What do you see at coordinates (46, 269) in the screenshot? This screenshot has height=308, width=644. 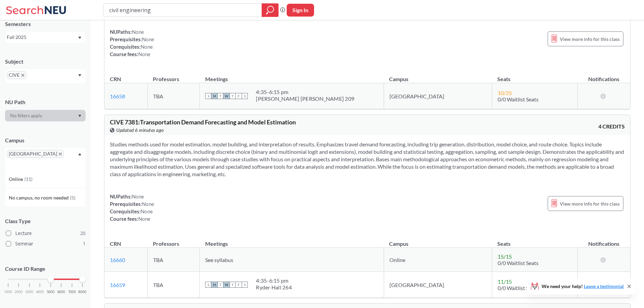 I see `p: Course ID Range` at bounding box center [46, 269].